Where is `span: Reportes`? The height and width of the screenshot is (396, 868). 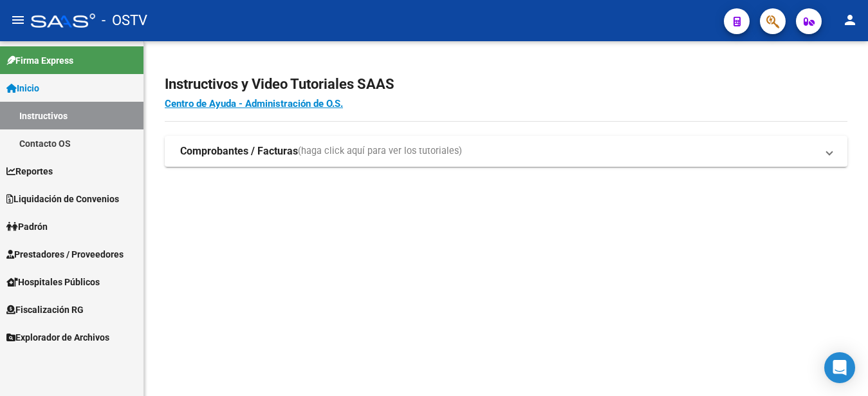
span: Reportes is located at coordinates (30, 171).